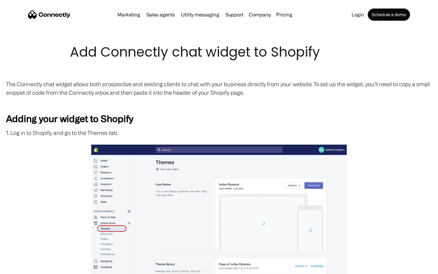 Image resolution: width=438 pixels, height=274 pixels. Describe the element at coordinates (129, 15) in the screenshot. I see `a: Marketing` at that location.